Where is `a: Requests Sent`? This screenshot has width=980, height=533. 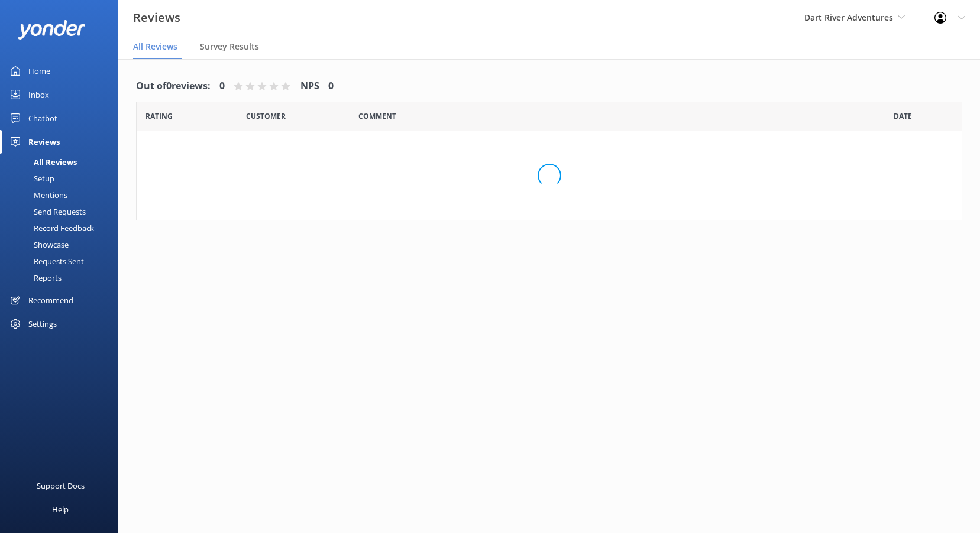 a: Requests Sent is located at coordinates (63, 261).